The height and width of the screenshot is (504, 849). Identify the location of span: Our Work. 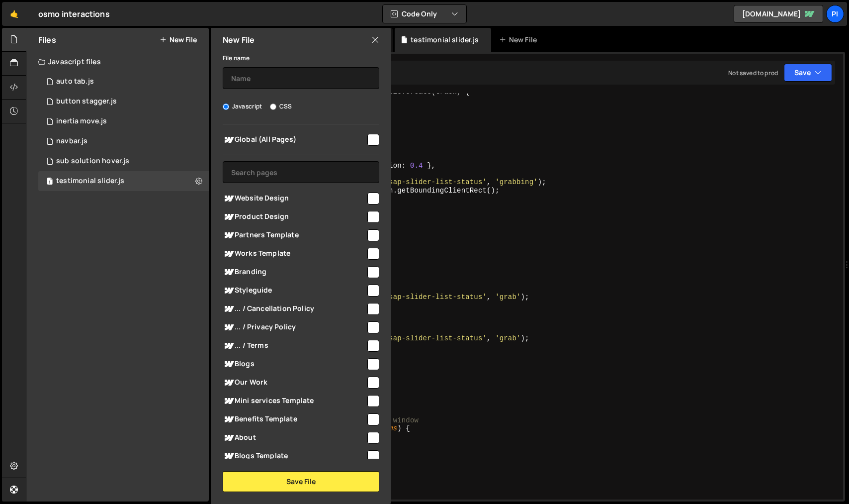
(295, 382).